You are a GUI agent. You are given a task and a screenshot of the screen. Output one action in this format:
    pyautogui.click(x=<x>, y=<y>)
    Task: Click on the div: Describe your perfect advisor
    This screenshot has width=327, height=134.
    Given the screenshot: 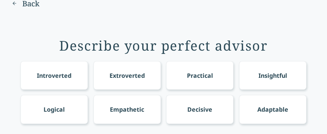 What is the action you would take?
    pyautogui.click(x=163, y=46)
    